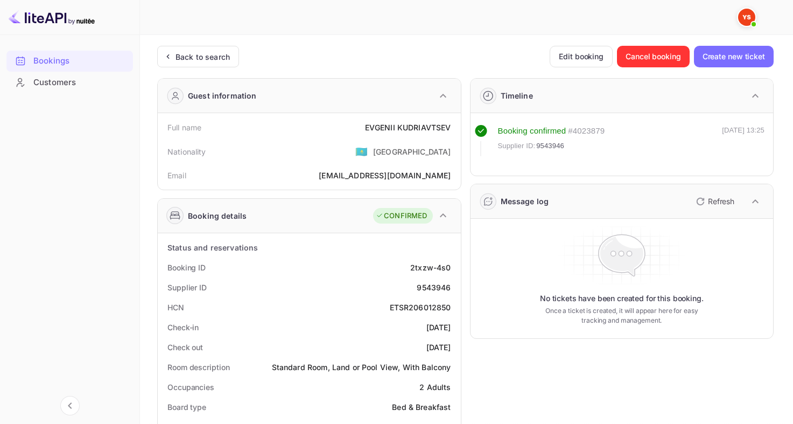 The height and width of the screenshot is (424, 793). What do you see at coordinates (734, 57) in the screenshot?
I see `button: Create new ticket` at bounding box center [734, 57].